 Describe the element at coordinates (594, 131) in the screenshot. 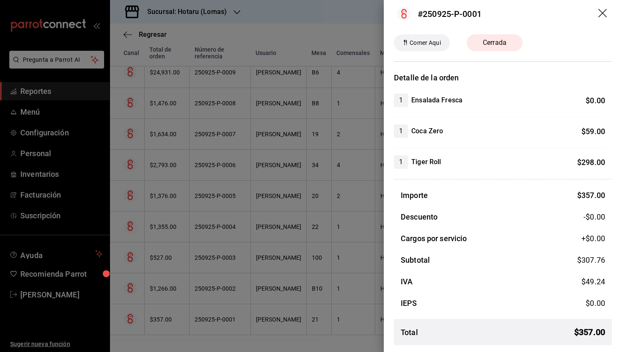

I see `span: $ 59.00` at that location.